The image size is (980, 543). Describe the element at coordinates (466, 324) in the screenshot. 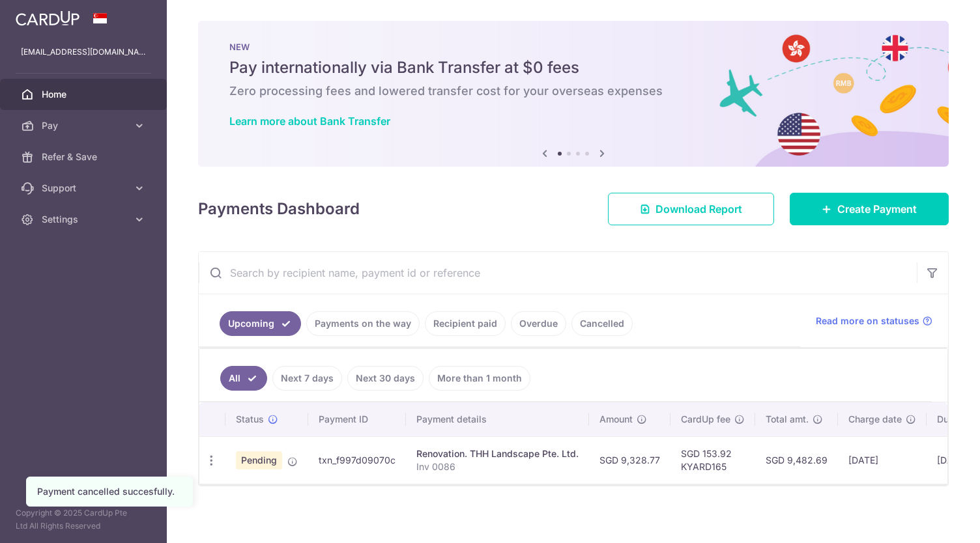

I see `a: Recipient paid` at that location.